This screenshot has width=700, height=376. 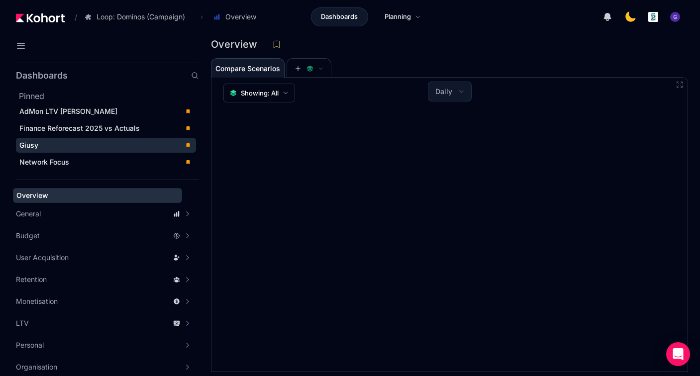 What do you see at coordinates (31, 280) in the screenshot?
I see `span: Retention` at bounding box center [31, 280].